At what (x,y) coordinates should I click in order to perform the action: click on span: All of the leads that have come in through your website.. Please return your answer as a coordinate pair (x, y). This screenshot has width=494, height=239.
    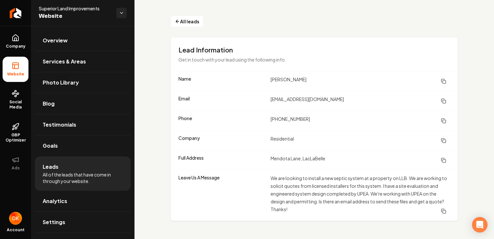
    Looking at the image, I should click on (83, 177).